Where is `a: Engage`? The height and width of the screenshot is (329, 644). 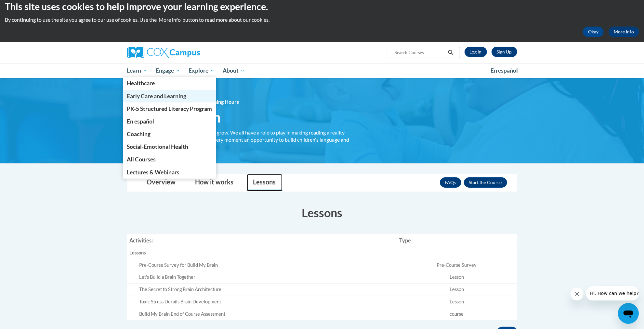
a: Engage is located at coordinates (168, 70).